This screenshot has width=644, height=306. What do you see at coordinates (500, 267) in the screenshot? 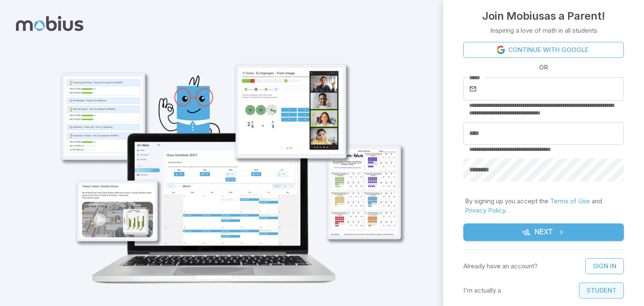
I see `p: Already have an account?` at bounding box center [500, 267].